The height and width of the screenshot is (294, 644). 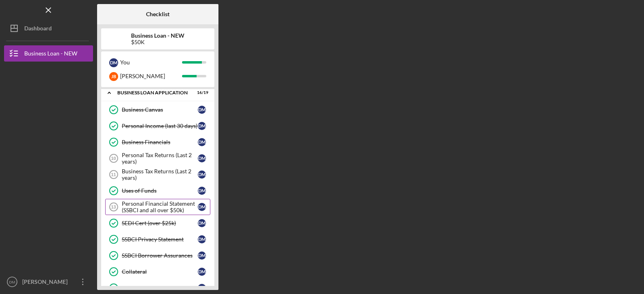 What do you see at coordinates (158, 191) in the screenshot?
I see `a: Uses of FundsDM` at bounding box center [158, 191].